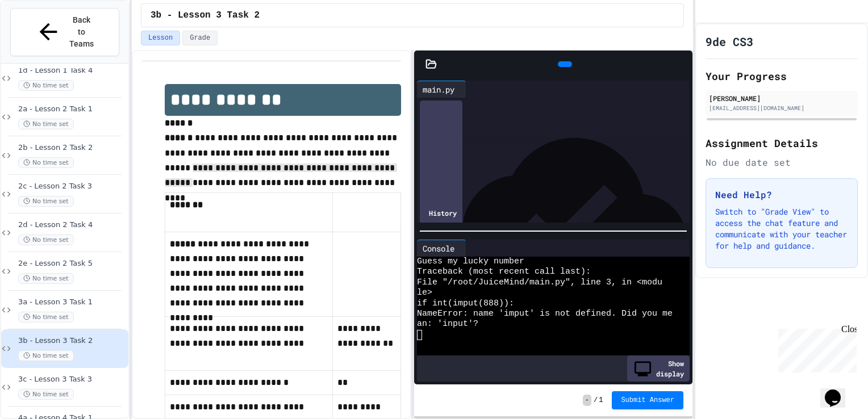  Describe the element at coordinates (160, 38) in the screenshot. I see `button: Lesson` at that location.